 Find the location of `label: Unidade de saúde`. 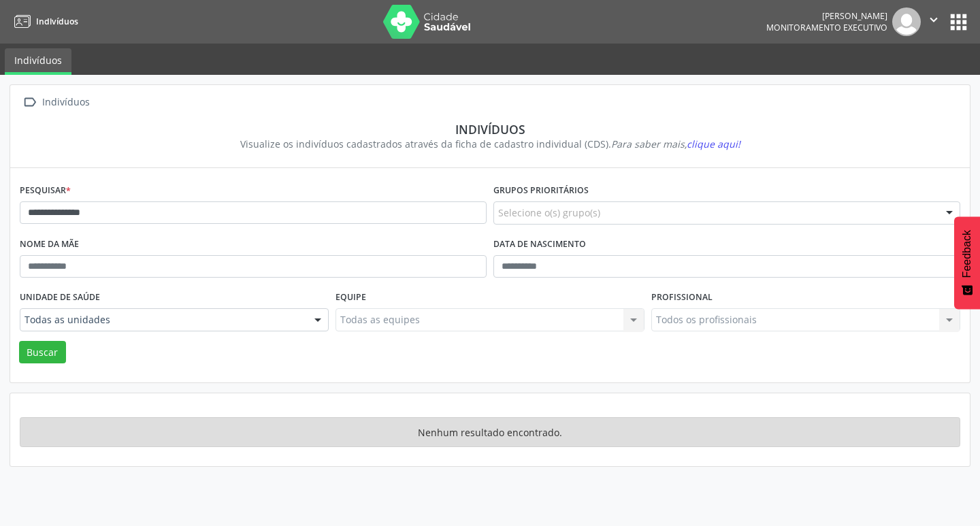

label: Unidade de saúde is located at coordinates (60, 298).